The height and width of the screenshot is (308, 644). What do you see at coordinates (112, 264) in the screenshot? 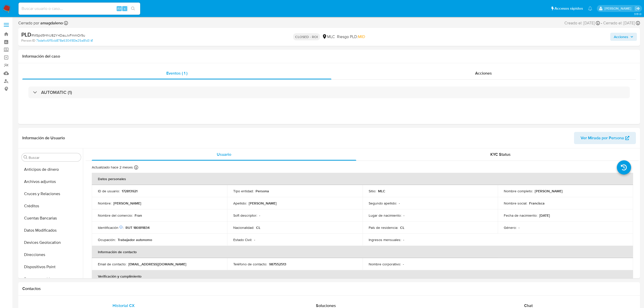
I see `p: Email de contacto :` at bounding box center [112, 264].